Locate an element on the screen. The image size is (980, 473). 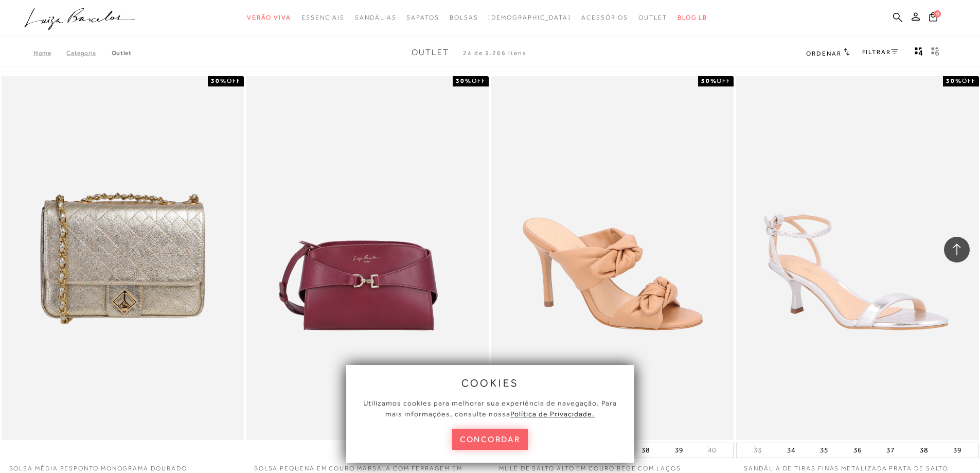
span: Verão Viva is located at coordinates (269, 17).